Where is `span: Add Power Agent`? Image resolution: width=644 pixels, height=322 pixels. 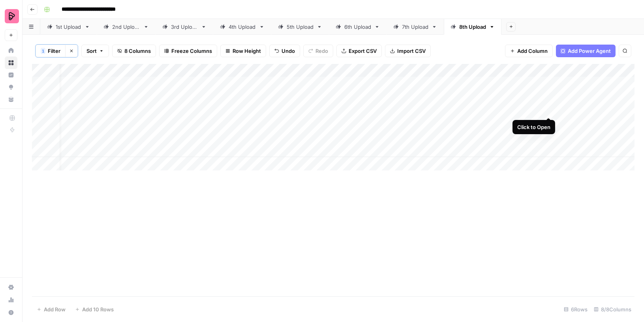 span: Add Power Agent is located at coordinates (589, 51).